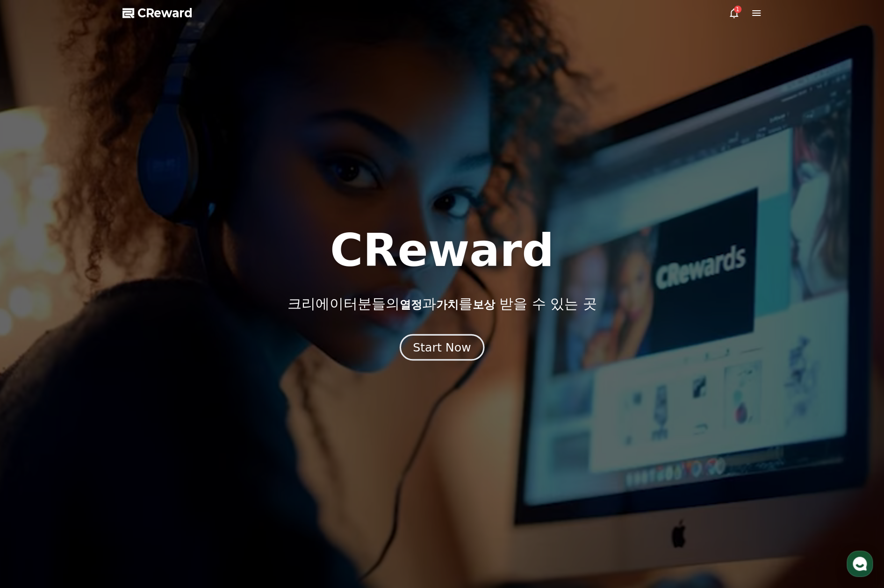 The image size is (884, 588). What do you see at coordinates (738, 10) in the screenshot?
I see `div: 1` at bounding box center [738, 10].